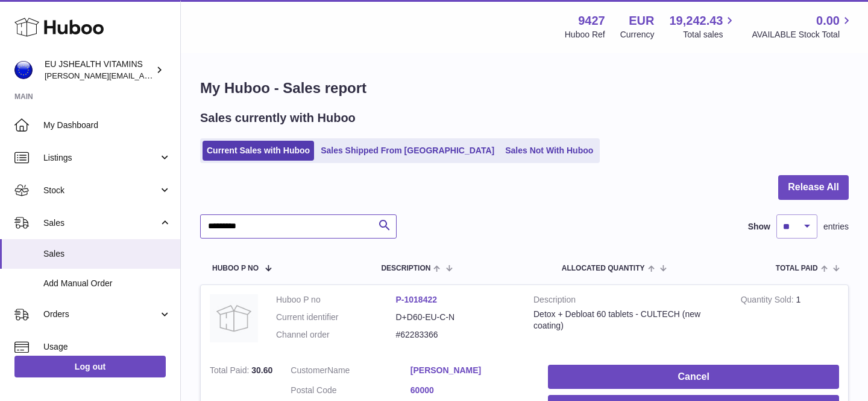  Describe the element at coordinates (603, 268) in the screenshot. I see `span: ALLOCATED Quantity` at that location.